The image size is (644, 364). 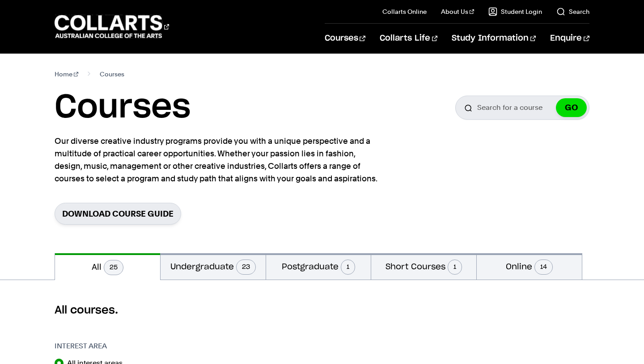 I want to click on a: Courses, so click(x=345, y=38).